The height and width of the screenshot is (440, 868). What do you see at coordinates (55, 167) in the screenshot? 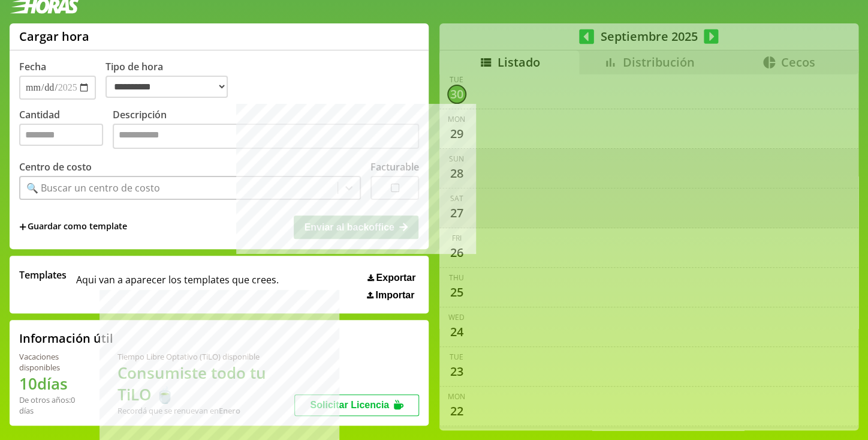
I see `label: Centro de costo` at bounding box center [55, 167].